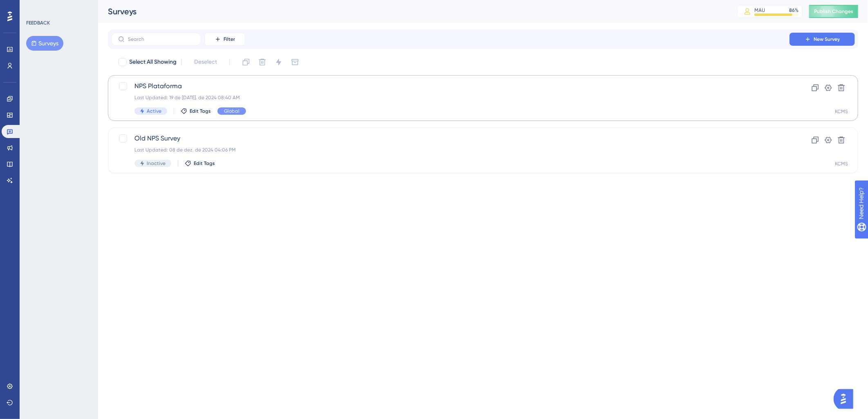 The height and width of the screenshot is (419, 868). What do you see at coordinates (153, 62) in the screenshot?
I see `span: Select All Showing` at bounding box center [153, 62].